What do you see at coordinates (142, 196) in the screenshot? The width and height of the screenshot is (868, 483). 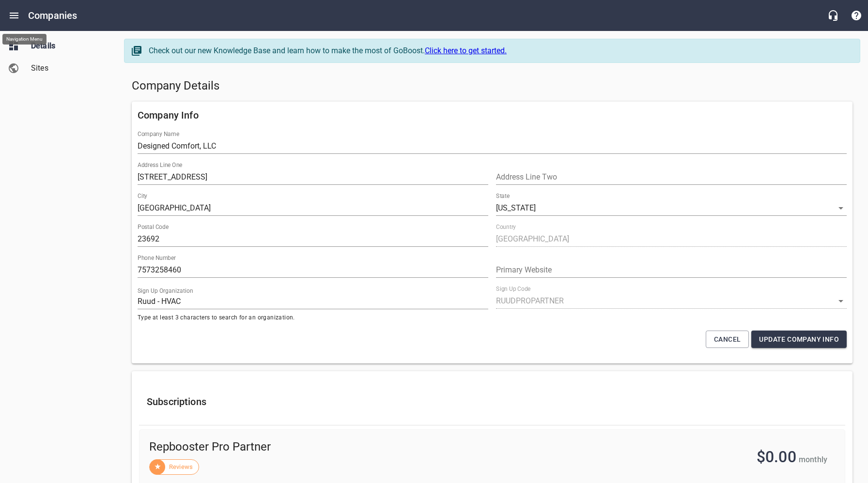 I see `label: City` at bounding box center [142, 196].